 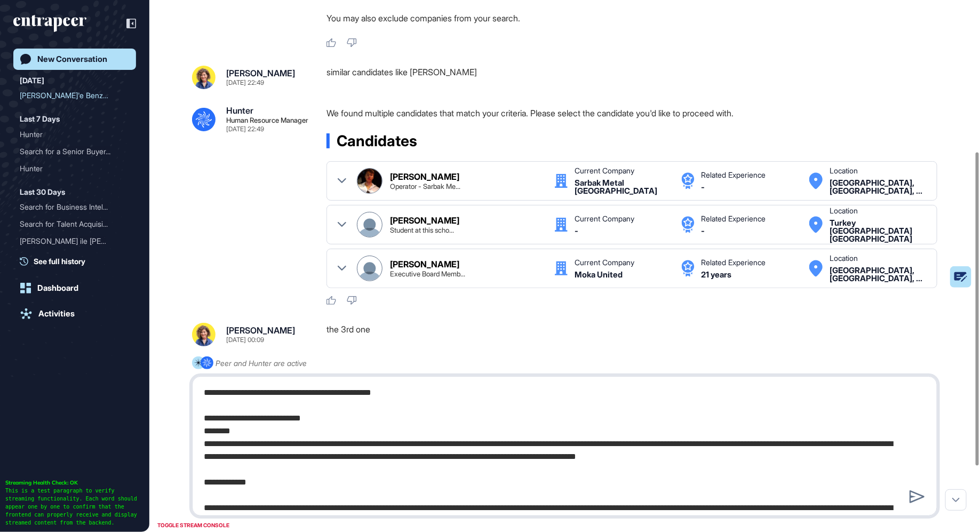 I want to click on div: Ali Yalçın ile Benzer Adaylar Arama - Türkiye İş Bankası, so click(x=75, y=241).